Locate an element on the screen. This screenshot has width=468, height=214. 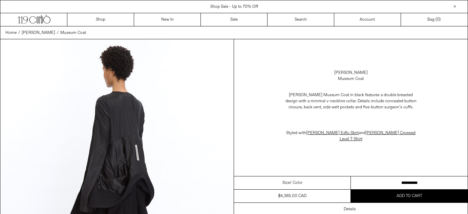
a: Home is located at coordinates (11, 33).